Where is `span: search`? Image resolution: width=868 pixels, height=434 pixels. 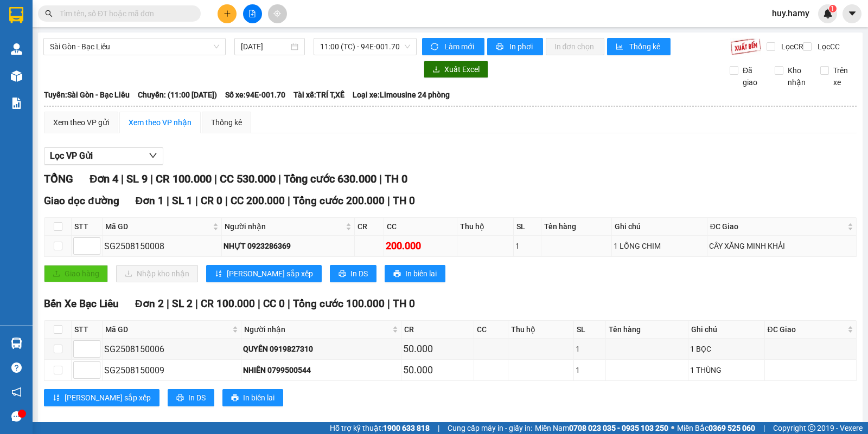
span: search is located at coordinates (49, 14).